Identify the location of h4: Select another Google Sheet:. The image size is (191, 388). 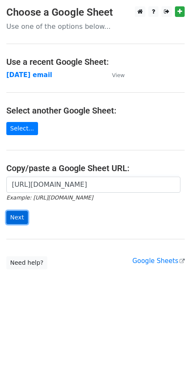
(96, 111).